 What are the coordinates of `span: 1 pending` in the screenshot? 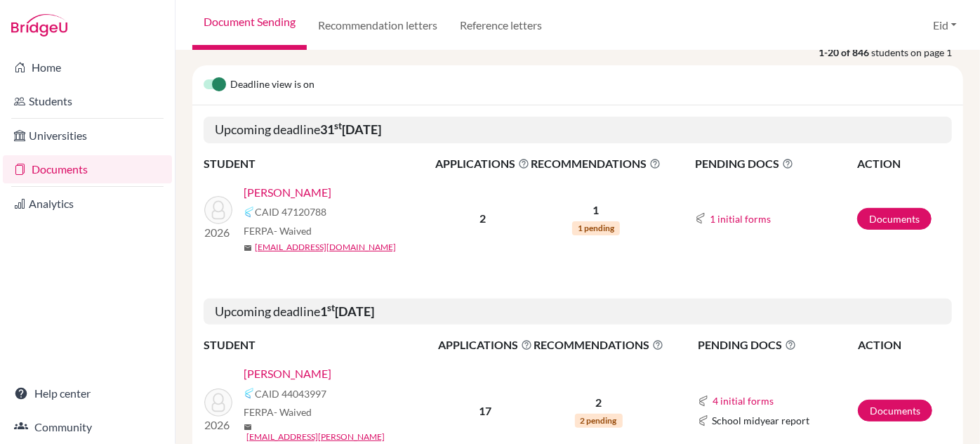 It's located at (596, 229).